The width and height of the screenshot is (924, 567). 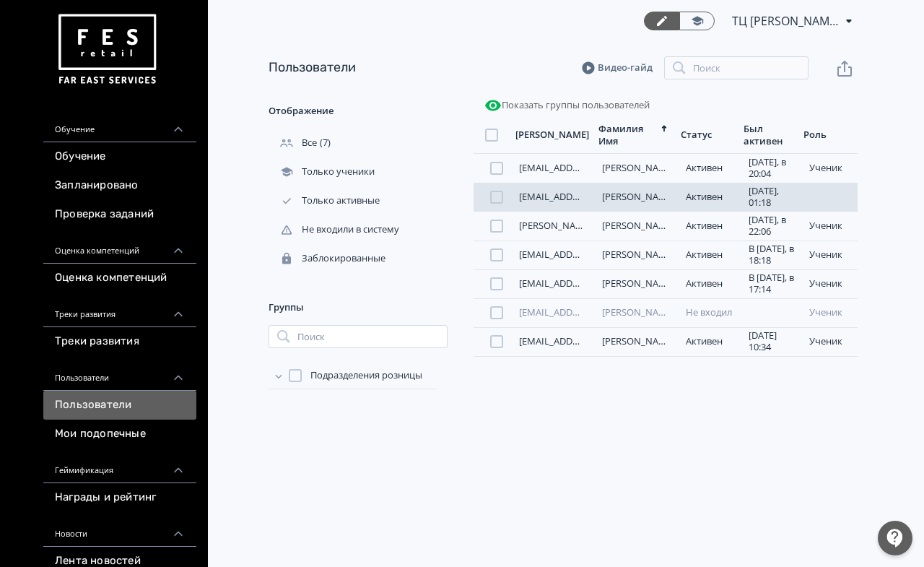 What do you see at coordinates (120, 373) in the screenshot?
I see `div: Пользователи` at bounding box center [120, 373].